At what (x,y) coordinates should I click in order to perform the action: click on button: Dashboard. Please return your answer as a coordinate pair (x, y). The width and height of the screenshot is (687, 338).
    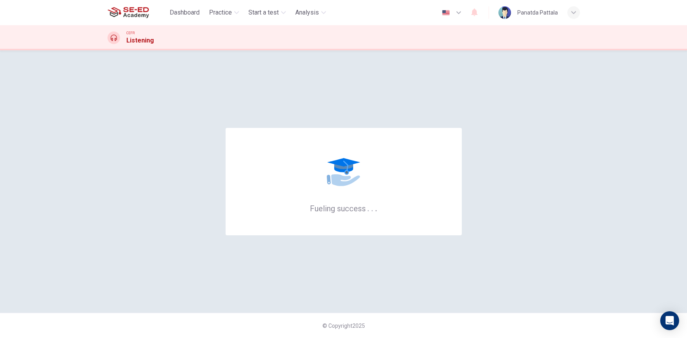
    Looking at the image, I should click on (185, 13).